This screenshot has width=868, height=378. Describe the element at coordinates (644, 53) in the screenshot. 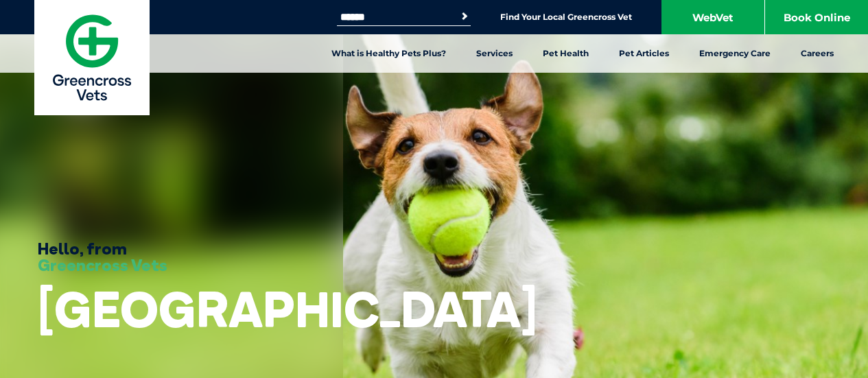

I see `a: Pet Articles` at that location.